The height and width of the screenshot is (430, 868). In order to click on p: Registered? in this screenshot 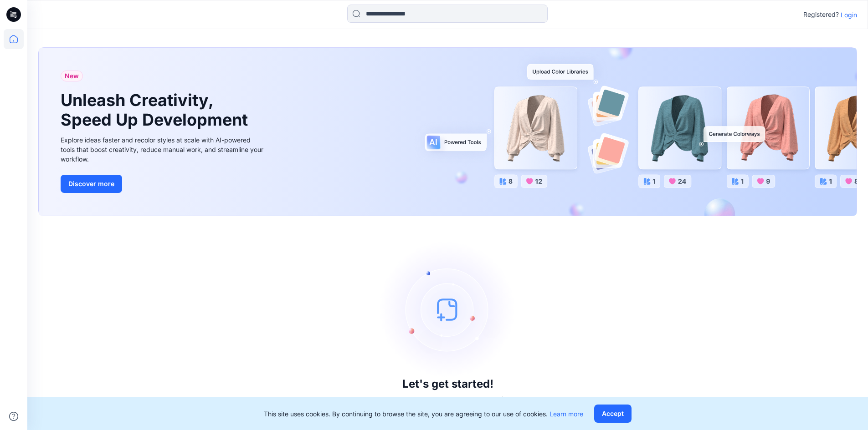, I will do `click(821, 15)`.